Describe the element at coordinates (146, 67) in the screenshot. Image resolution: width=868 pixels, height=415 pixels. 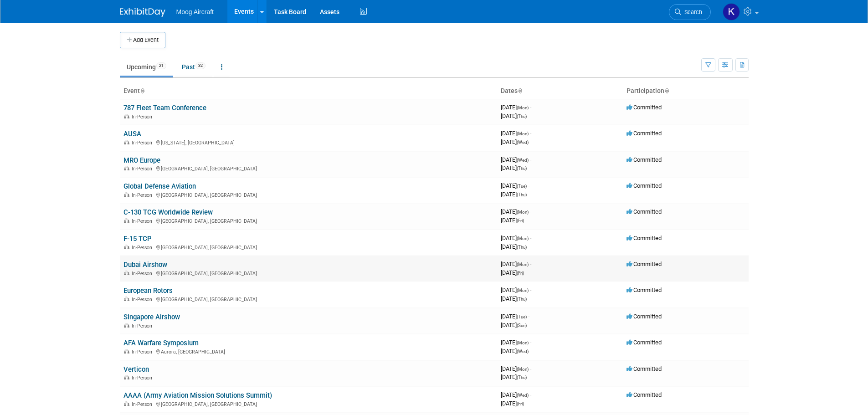
I see `a: Upcoming21` at that location.